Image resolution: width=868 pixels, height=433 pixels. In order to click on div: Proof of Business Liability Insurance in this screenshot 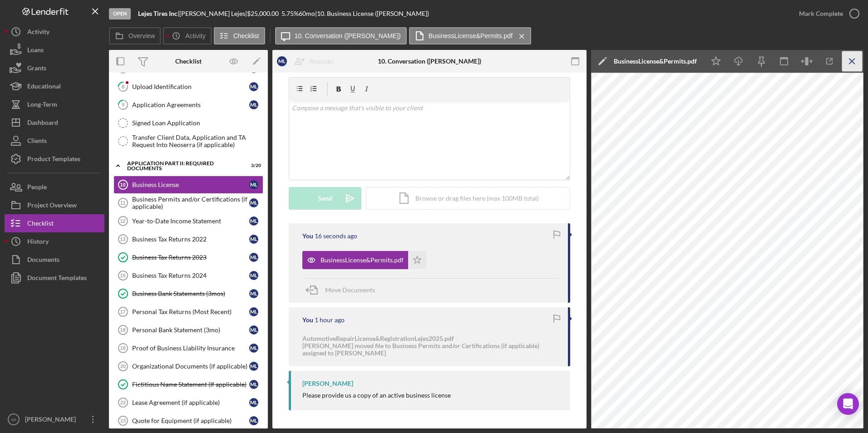, I will do `click(190, 348)`.